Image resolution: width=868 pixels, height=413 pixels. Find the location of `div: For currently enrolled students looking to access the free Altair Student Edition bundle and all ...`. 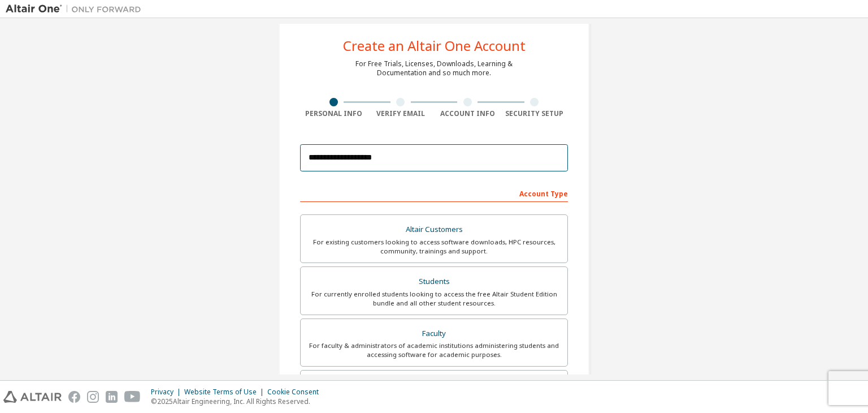

div: For currently enrolled students looking to access the free Altair Student Edition bundle and all ... is located at coordinates (434, 298).